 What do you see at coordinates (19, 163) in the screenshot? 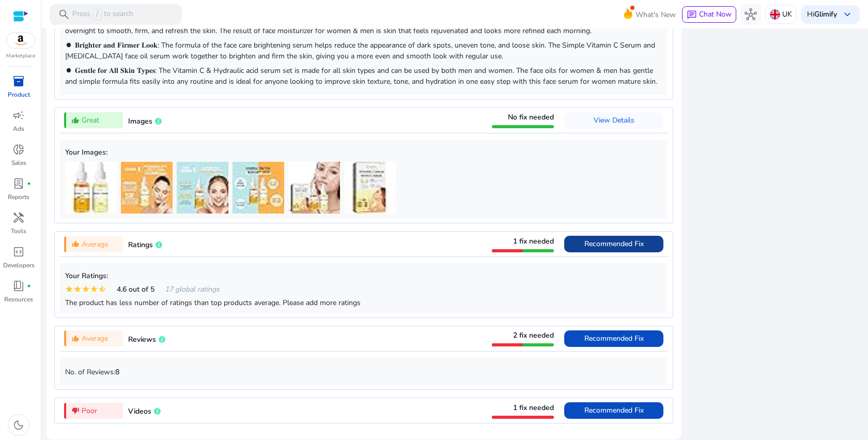
I see `p: Sales` at bounding box center [19, 163].